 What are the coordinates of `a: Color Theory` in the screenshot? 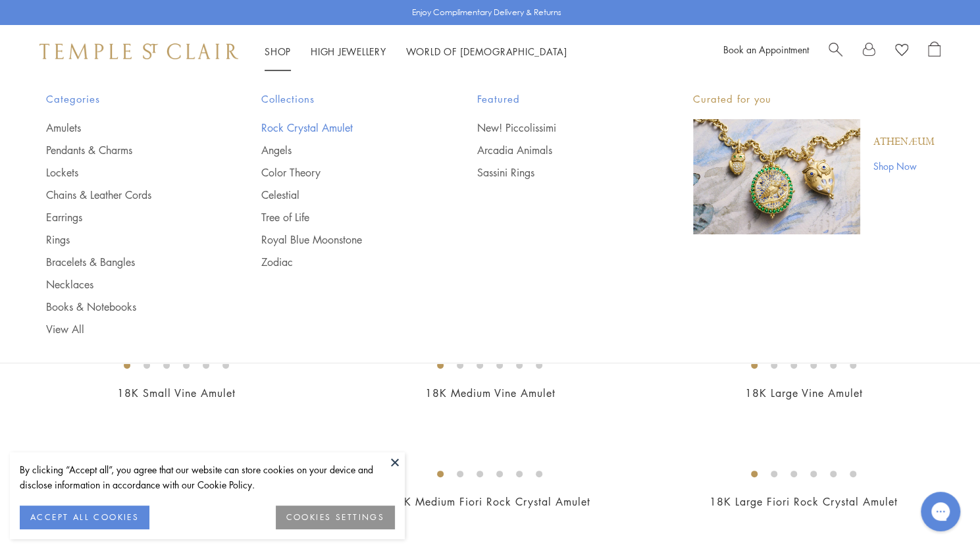 It's located at (343, 173).